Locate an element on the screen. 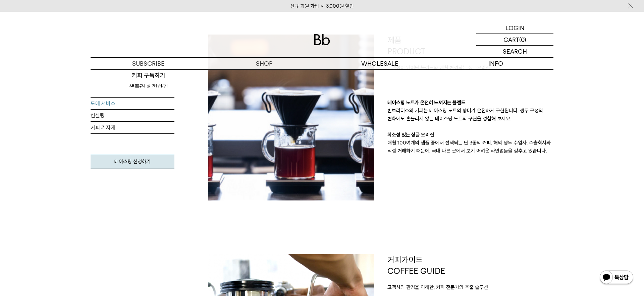 The image size is (644, 296). a: 신규 회원 가입 시 3,000원 할인 is located at coordinates (322, 6).